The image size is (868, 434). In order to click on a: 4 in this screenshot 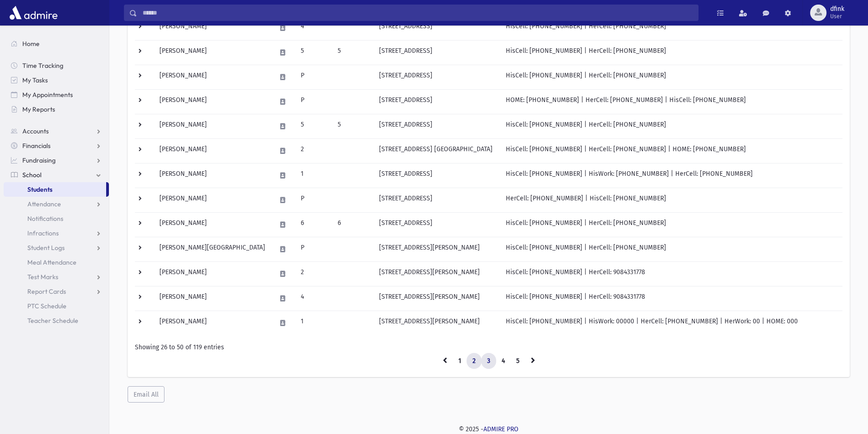, I will do `click(503, 361)`.